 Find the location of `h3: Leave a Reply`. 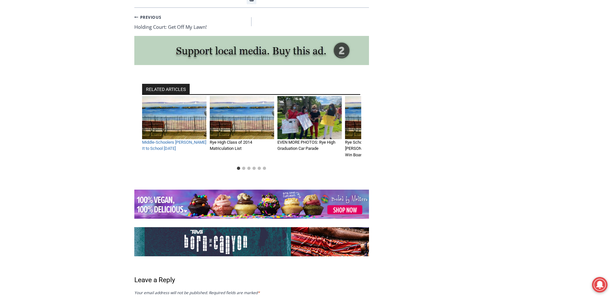

h3: Leave a Reply is located at coordinates (251, 280).